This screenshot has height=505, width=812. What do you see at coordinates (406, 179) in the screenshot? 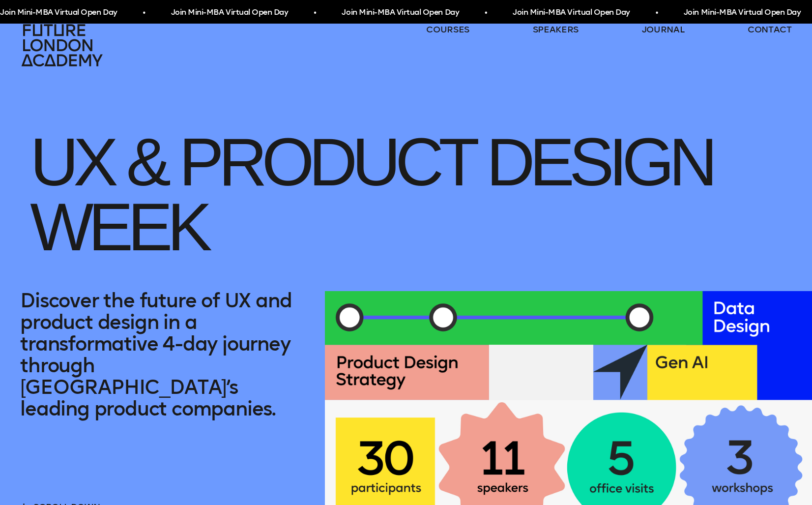
I see `h1: UX & Product Design Week` at bounding box center [406, 179].